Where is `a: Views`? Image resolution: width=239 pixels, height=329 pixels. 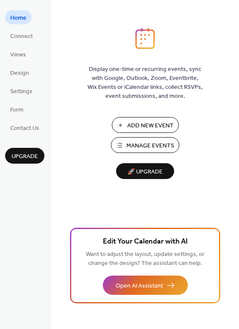 a: Views is located at coordinates (18, 54).